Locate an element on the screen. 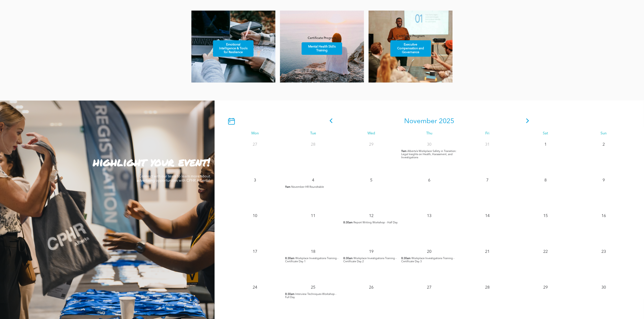 This screenshot has height=319, width=644. p: 20 is located at coordinates (429, 252).